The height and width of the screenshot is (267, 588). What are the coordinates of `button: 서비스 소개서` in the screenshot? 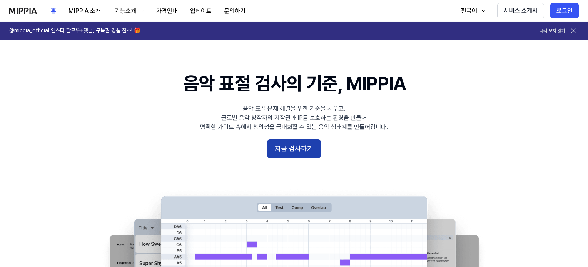 It's located at (520, 11).